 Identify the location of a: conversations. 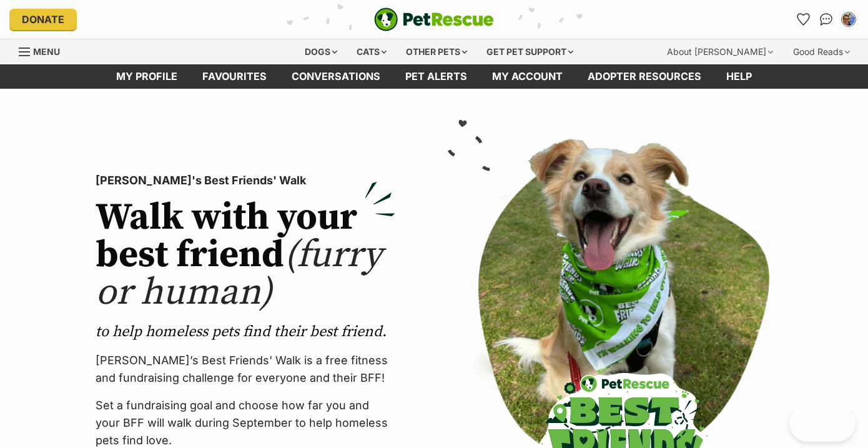
(336, 76).